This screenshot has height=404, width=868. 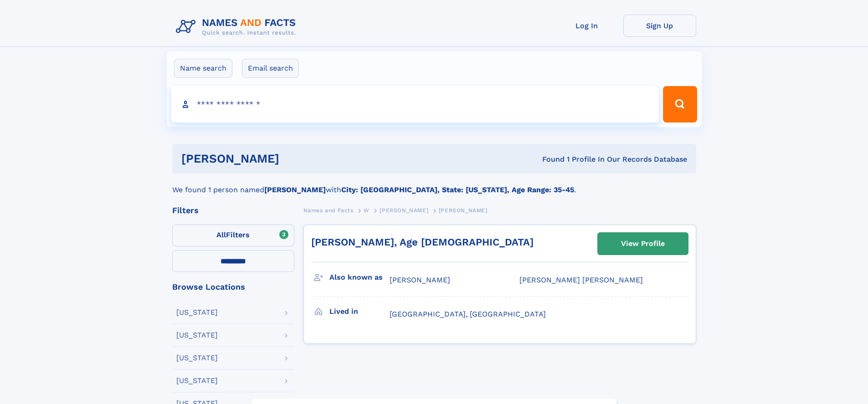 What do you see at coordinates (366, 211) in the screenshot?
I see `span: W` at bounding box center [366, 211].